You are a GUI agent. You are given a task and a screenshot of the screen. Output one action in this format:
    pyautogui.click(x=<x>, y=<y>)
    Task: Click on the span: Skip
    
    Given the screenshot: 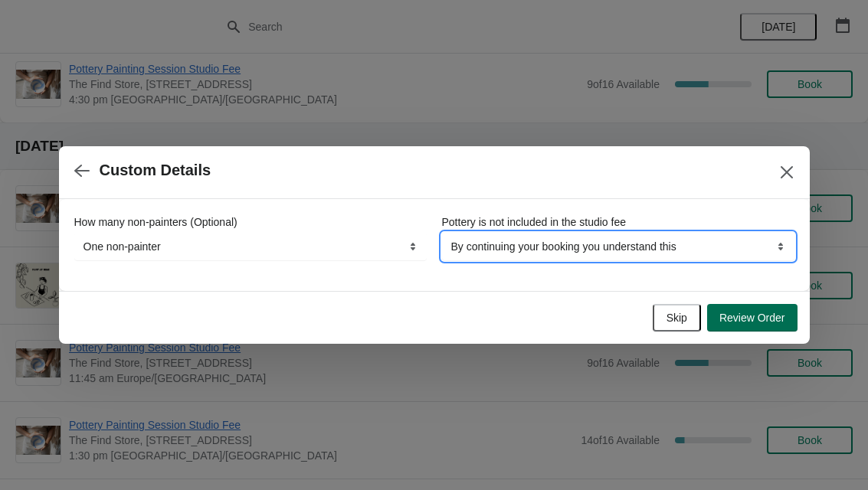 What is the action you would take?
    pyautogui.click(x=676, y=318)
    